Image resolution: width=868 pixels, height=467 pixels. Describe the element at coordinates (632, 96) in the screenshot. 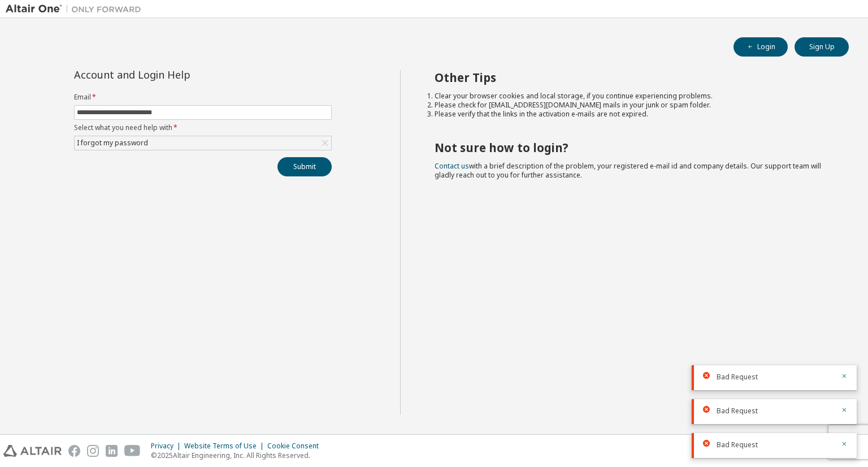

I see `li: Clear your browser cookies and local storage, if you continue experiencing problems.` at that location.